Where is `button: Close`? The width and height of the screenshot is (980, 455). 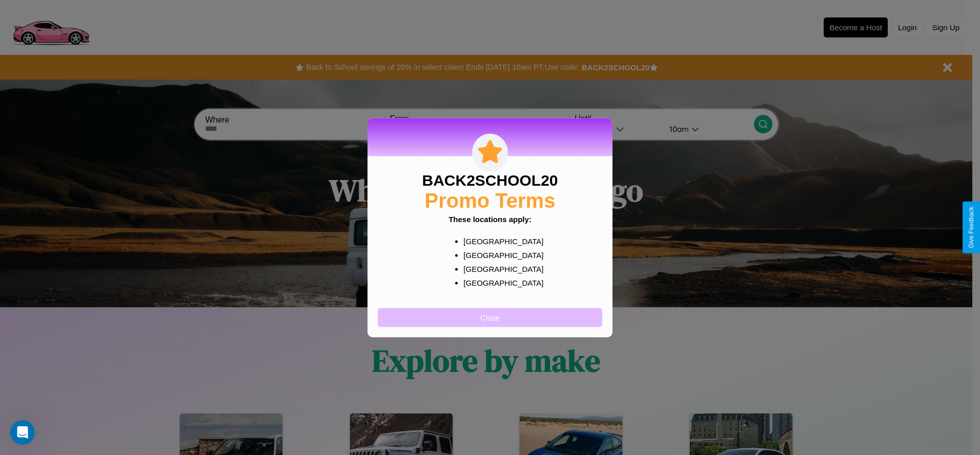
button: Close is located at coordinates (490, 317).